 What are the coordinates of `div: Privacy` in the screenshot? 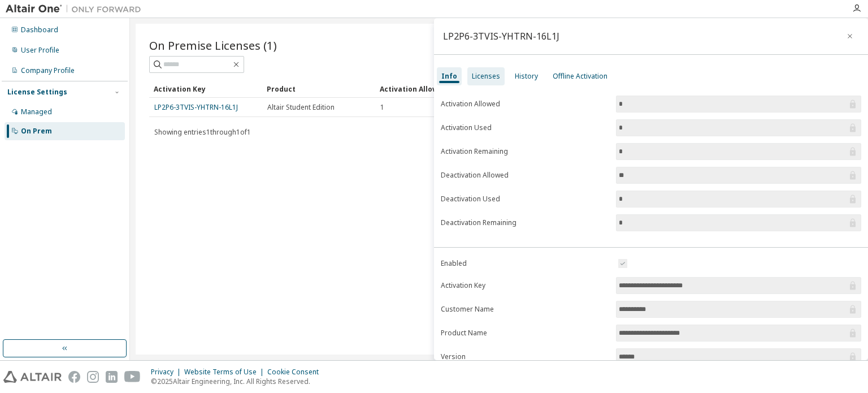 It's located at (167, 372).